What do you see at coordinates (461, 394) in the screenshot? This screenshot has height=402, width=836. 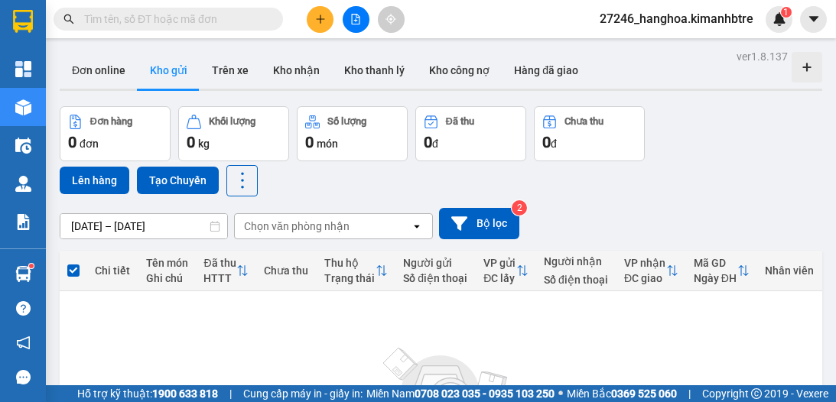 I see `span: Miền Nam` at bounding box center [461, 394].